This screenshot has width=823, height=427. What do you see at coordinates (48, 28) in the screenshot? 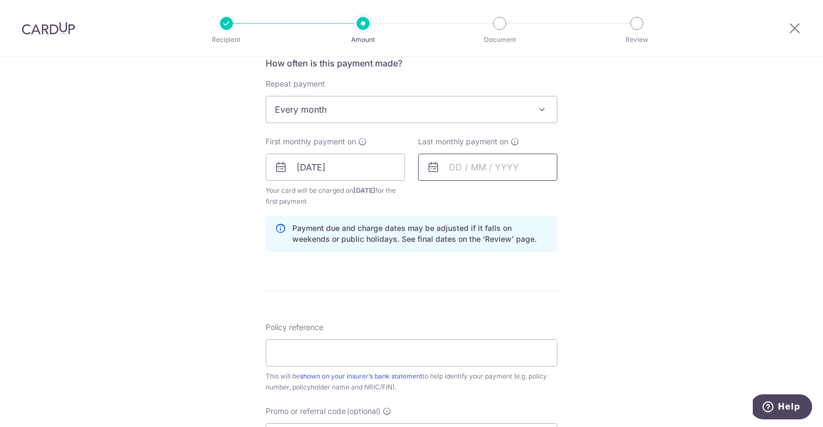
I see `img: CardUp` at bounding box center [48, 28].